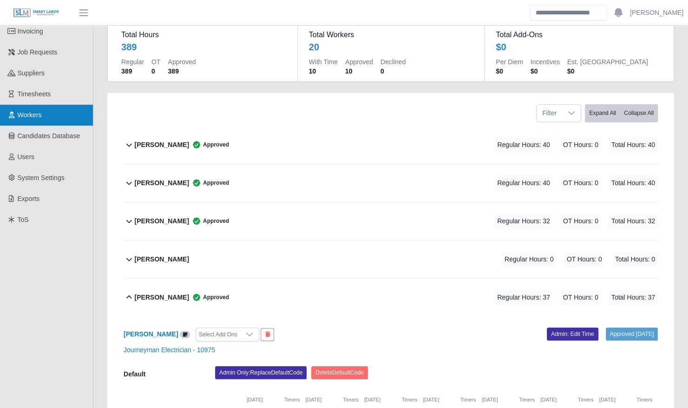  Describe the element at coordinates (314, 47) in the screenshot. I see `div: 20` at that location.